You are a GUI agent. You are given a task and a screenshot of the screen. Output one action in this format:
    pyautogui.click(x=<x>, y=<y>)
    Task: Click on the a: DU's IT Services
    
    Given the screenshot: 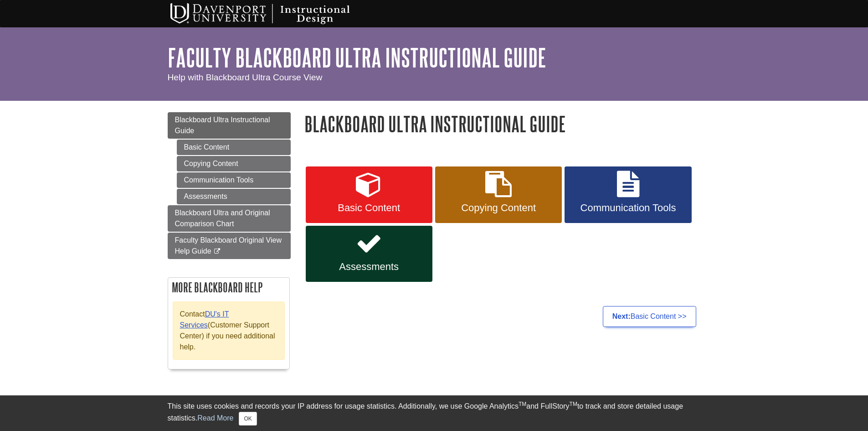 What is the action you would take?
    pyautogui.click(x=205, y=319)
    